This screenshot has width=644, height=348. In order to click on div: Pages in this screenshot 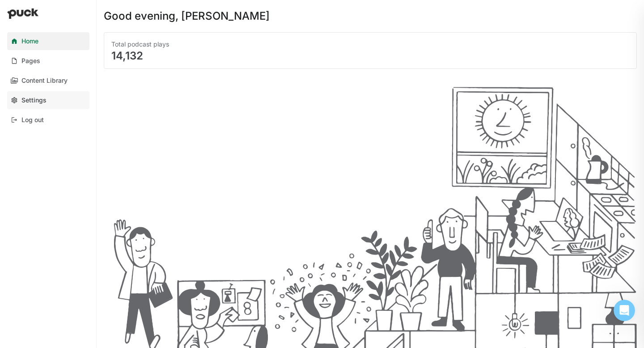, I will do `click(31, 61)`.